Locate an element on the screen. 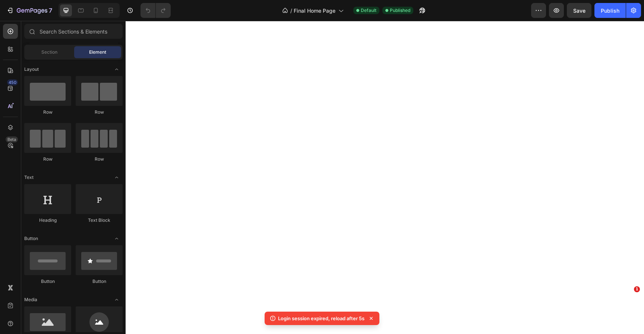 This screenshot has height=334, width=644. button: Publish is located at coordinates (610, 11).